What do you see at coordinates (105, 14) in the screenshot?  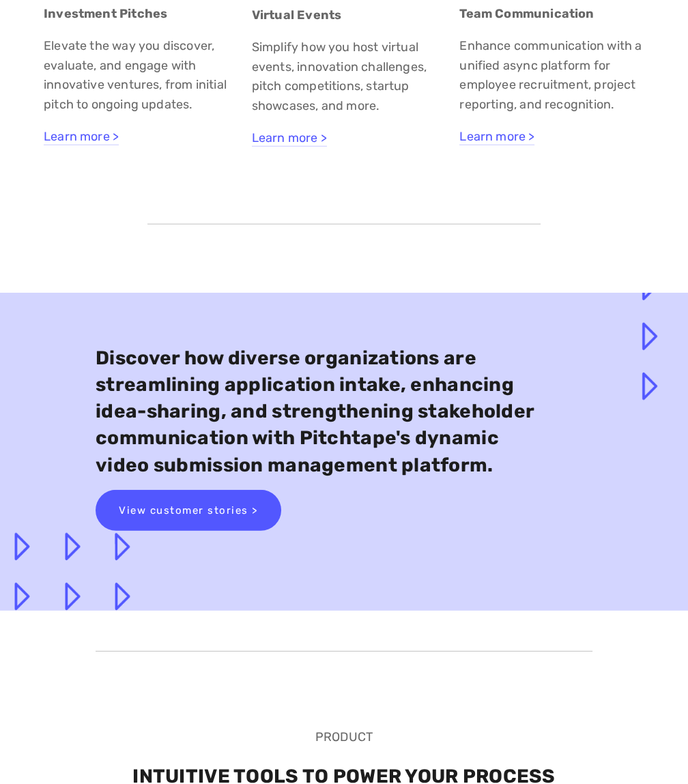 I see `strong: Investment Pitches` at bounding box center [105, 14].